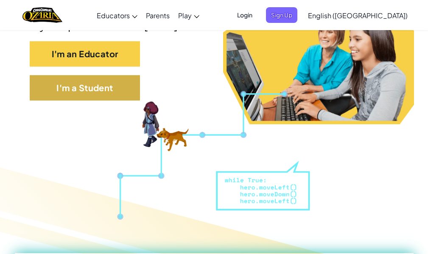  Describe the element at coordinates (85, 54) in the screenshot. I see `button: I'm an Educator` at that location.